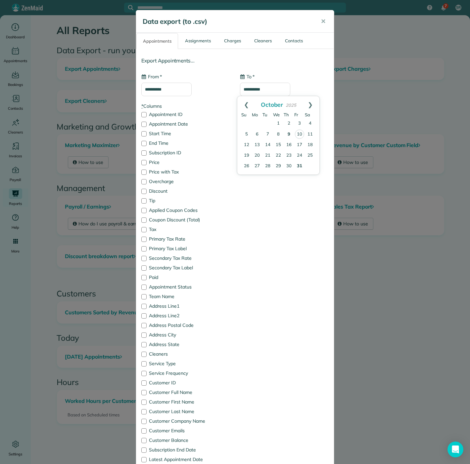 The image size is (470, 464). Describe the element at coordinates (255, 115) in the screenshot. I see `span: Monday` at that location.